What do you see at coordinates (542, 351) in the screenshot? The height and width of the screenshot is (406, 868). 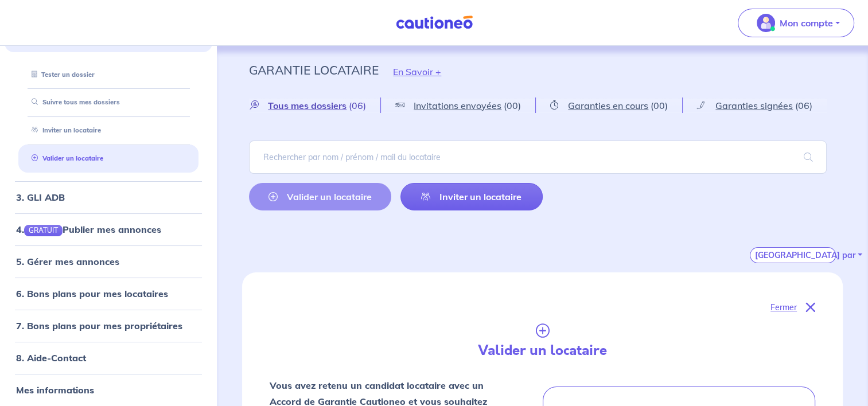 I see `h4: Valider un locataire` at bounding box center [542, 351].